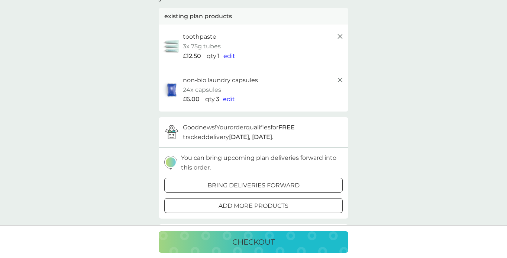 The width and height of the screenshot is (507, 258). What do you see at coordinates (262, 162) in the screenshot?
I see `p: You can bring upcoming plan deliveries forward into this order.` at bounding box center [262, 162].